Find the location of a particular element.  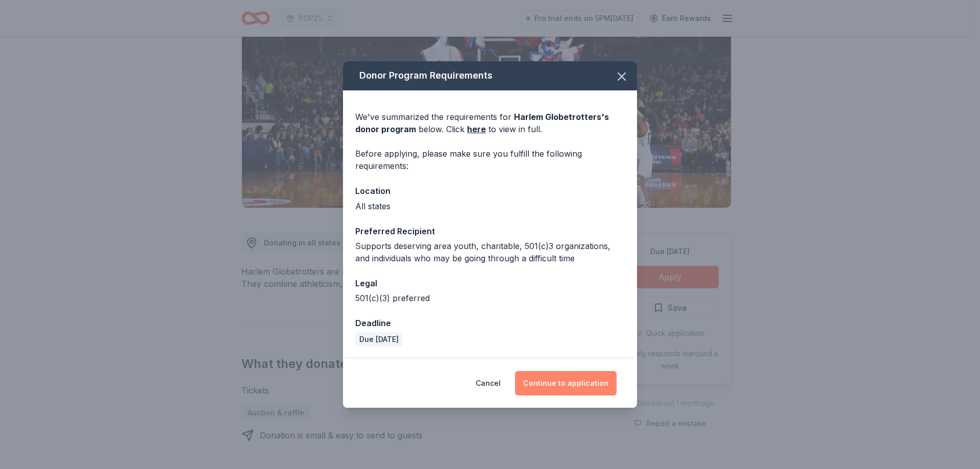

div: Donor Program Requirements is located at coordinates (490, 76).